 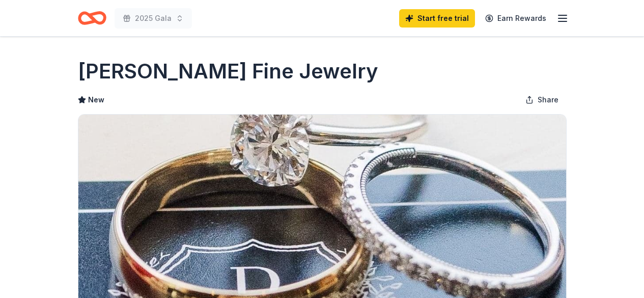 I want to click on button: 2025 Gala, so click(x=153, y=18).